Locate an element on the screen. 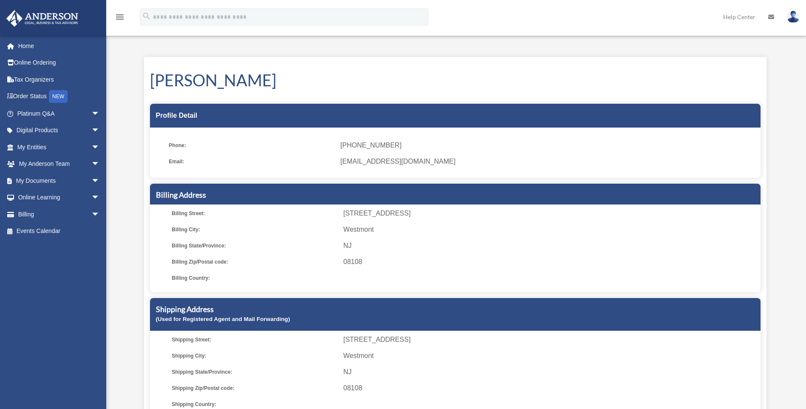  a: Platinum Q&Aarrow_drop_down is located at coordinates (59, 113).